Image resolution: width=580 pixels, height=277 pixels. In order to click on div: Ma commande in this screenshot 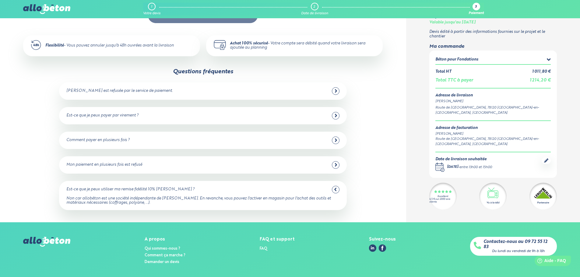, I will do `click(493, 46)`.